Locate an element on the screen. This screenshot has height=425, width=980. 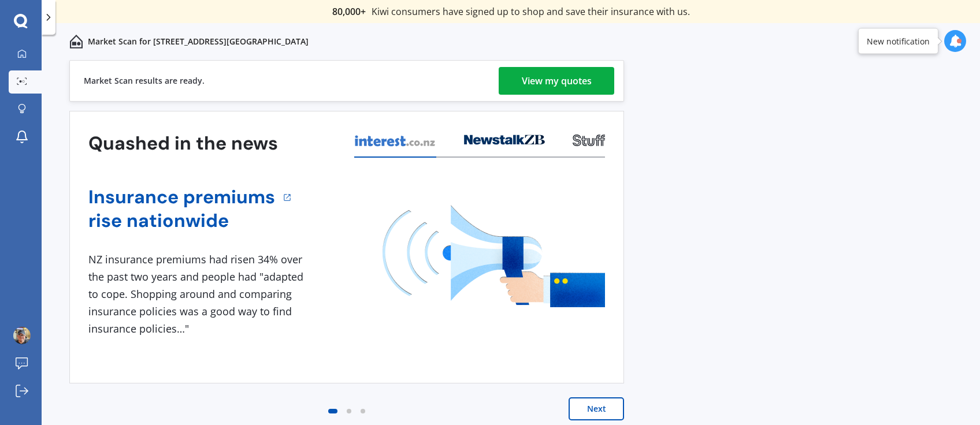
h3: Quashed in the news is located at coordinates (183, 143).